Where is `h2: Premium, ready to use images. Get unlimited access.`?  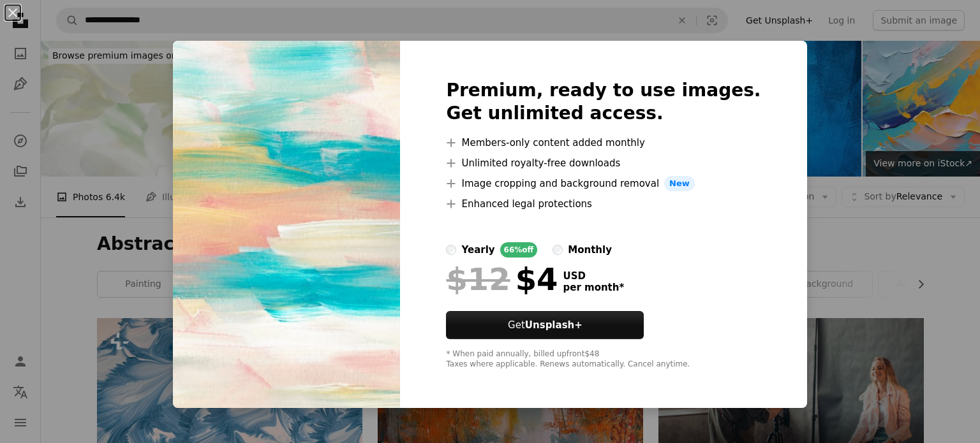 h2: Premium, ready to use images. Get unlimited access. is located at coordinates (603, 102).